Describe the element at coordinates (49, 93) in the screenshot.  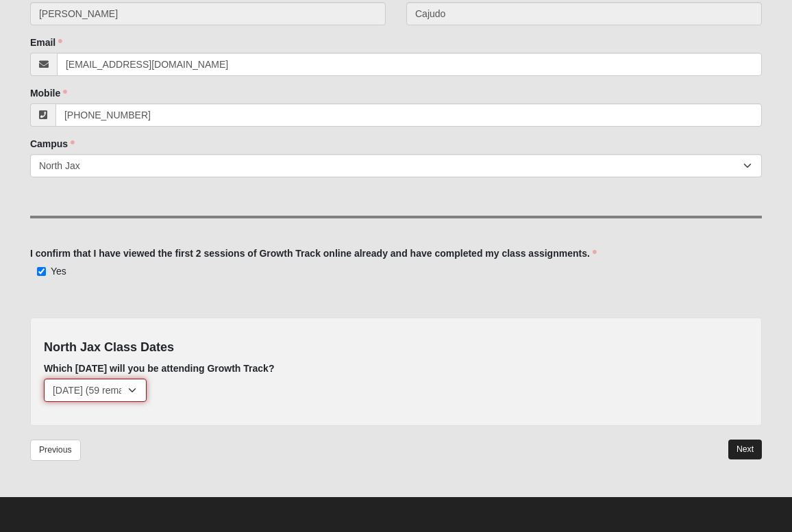
I see `label: Mobile` at that location.